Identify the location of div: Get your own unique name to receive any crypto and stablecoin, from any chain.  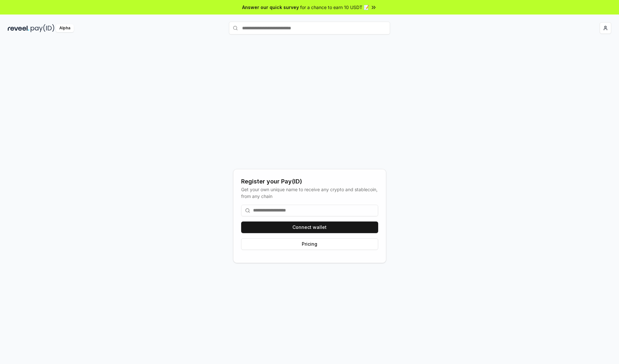
(309, 193).